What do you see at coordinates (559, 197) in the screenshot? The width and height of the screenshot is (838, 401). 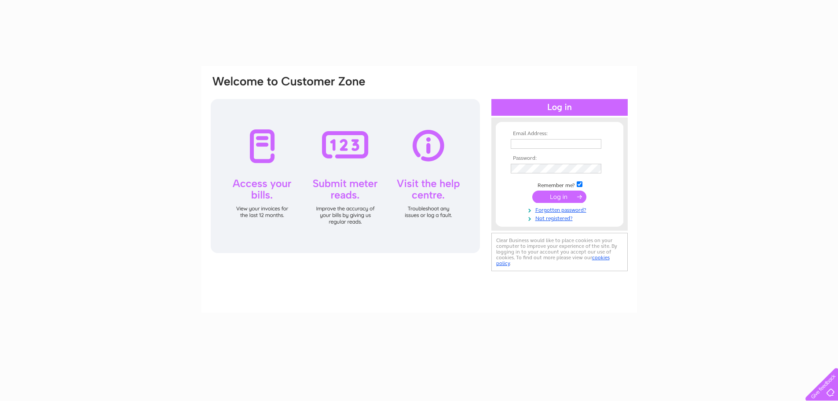 I see `input: Submit` at bounding box center [559, 197].